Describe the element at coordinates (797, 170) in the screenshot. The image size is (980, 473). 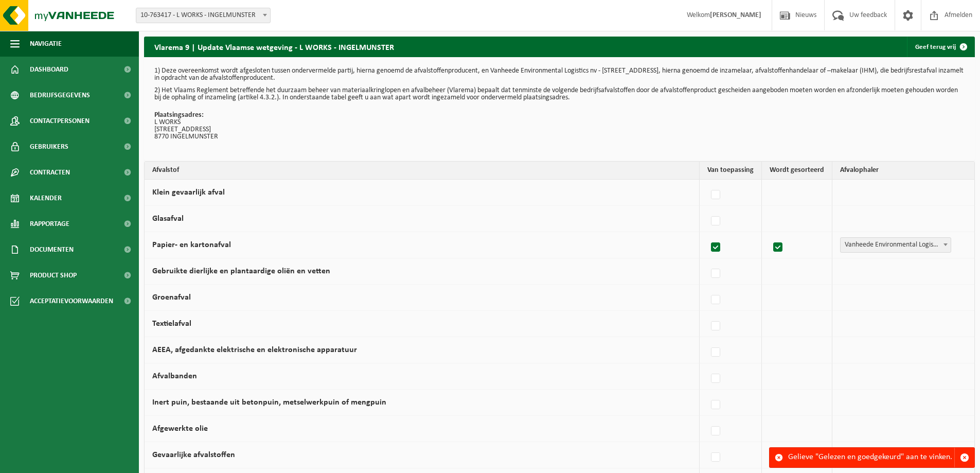
I see `th: Wordt gesorteerd` at that location.